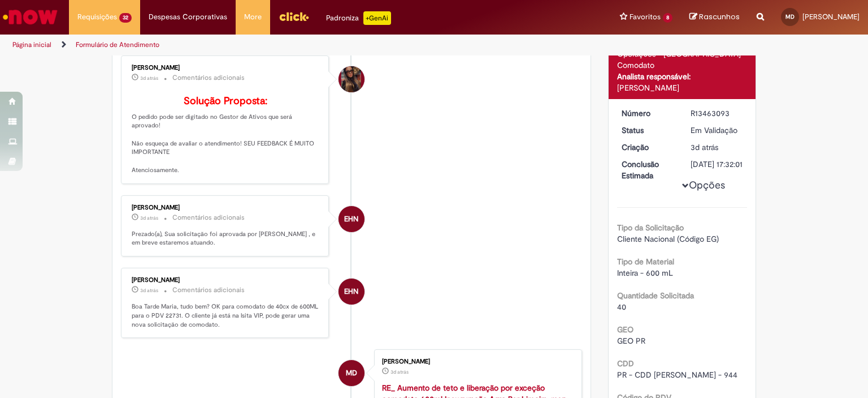 This screenshot has width=868, height=398. Describe the element at coordinates (226, 315) in the screenshot. I see `p: Boa Tarde Maria, tudo bem? OK para comodato de 40cx de 600ML para o PDV 22731. O cliente já está ...` at that location.